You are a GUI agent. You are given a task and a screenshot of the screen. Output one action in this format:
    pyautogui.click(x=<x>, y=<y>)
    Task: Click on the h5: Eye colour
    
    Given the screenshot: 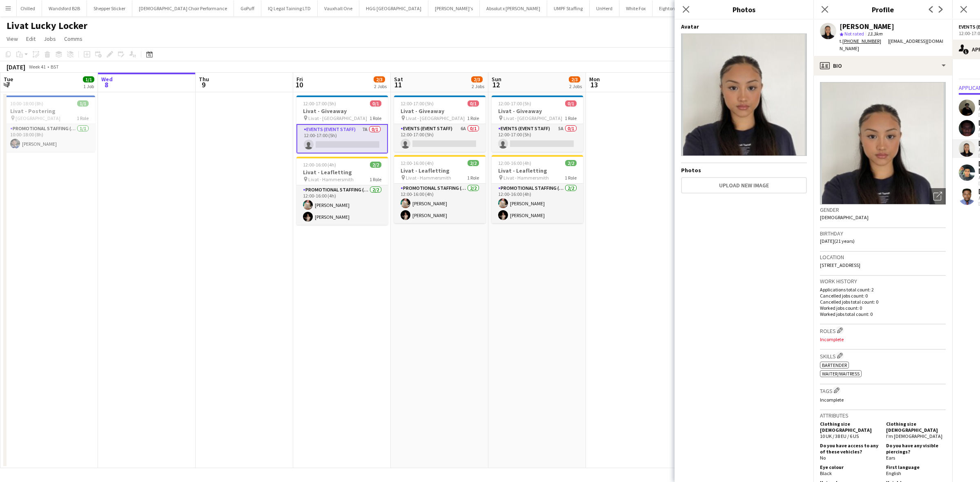 What is the action you would take?
    pyautogui.click(x=850, y=466)
    